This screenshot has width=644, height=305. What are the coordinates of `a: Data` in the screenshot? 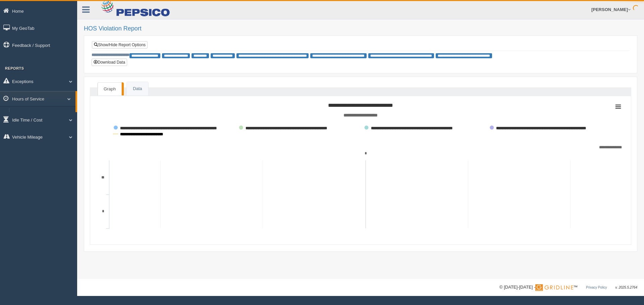 It's located at (137, 89).